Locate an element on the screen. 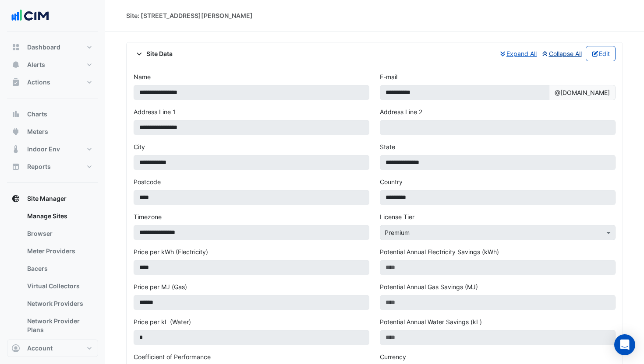 The image size is (644, 364). button: Expand All is located at coordinates (518, 53).